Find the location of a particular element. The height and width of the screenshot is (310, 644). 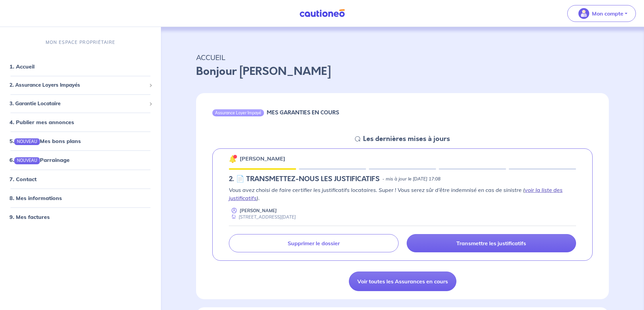

a: Voir toutes les Assurances en cours is located at coordinates (402, 282).